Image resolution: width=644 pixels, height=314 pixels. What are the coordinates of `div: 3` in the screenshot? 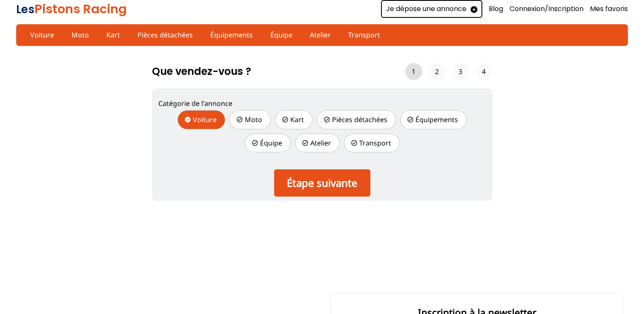 It's located at (460, 71).